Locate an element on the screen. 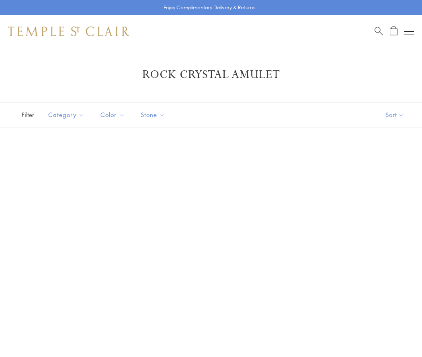  p: Enjoy Complimentary Delivery & Returns is located at coordinates (209, 8).